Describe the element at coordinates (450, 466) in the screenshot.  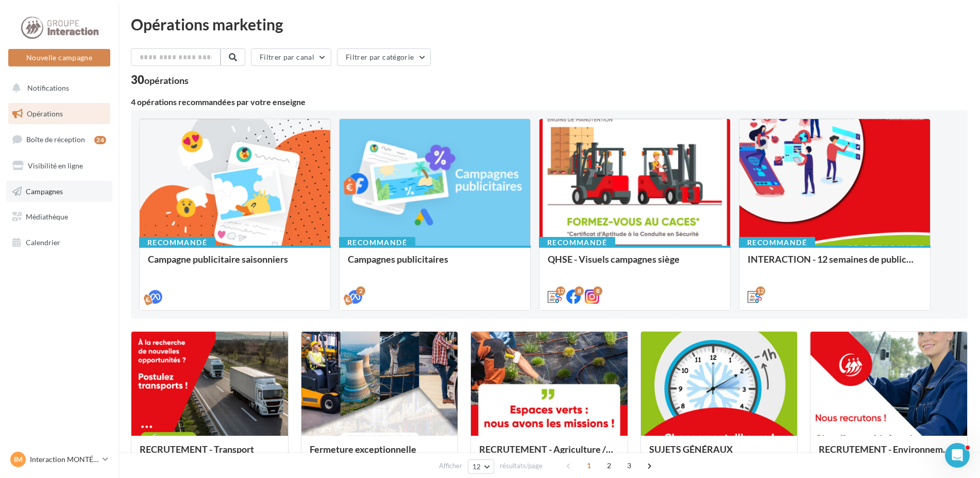
I see `span: Afficher` at that location.